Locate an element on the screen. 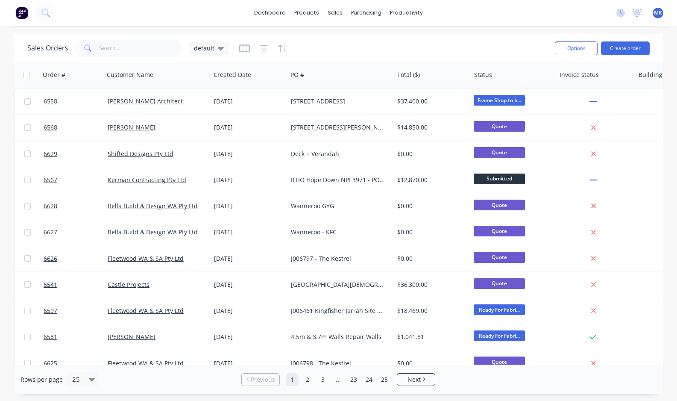  div: Created Date is located at coordinates (232, 75).